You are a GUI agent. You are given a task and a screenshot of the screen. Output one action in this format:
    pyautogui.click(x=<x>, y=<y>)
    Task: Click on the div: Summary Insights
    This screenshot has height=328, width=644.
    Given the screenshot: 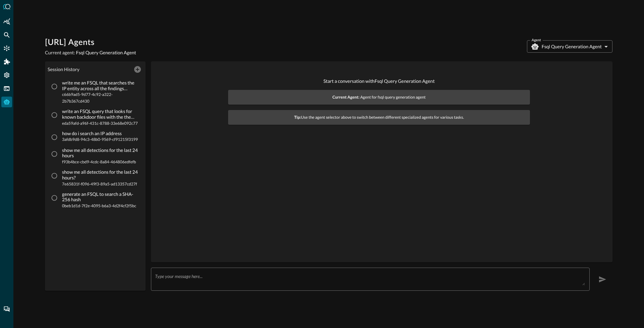 What is the action you would take?
    pyautogui.click(x=7, y=21)
    